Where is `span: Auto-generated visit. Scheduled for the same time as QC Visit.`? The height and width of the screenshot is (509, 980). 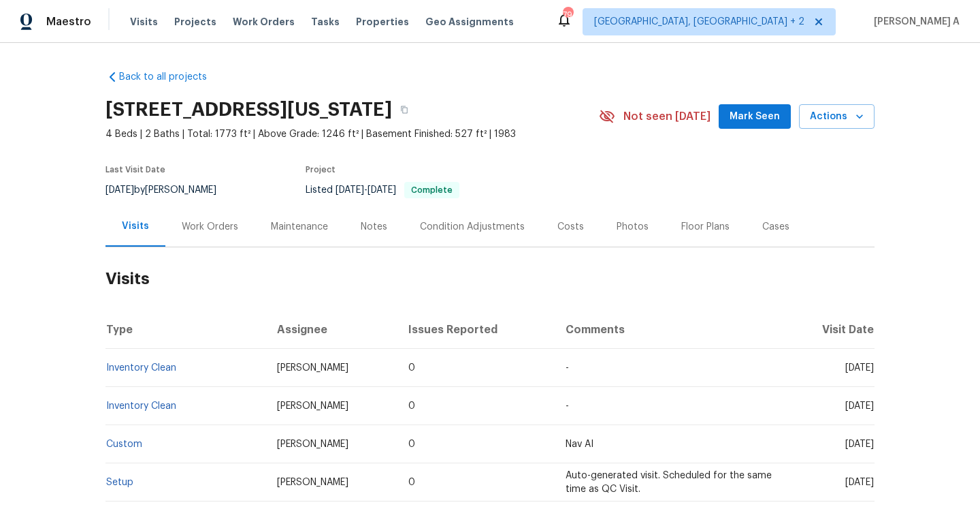 span: Auto-generated visit. Scheduled for the same time as QC Visit. is located at coordinates (668, 482).